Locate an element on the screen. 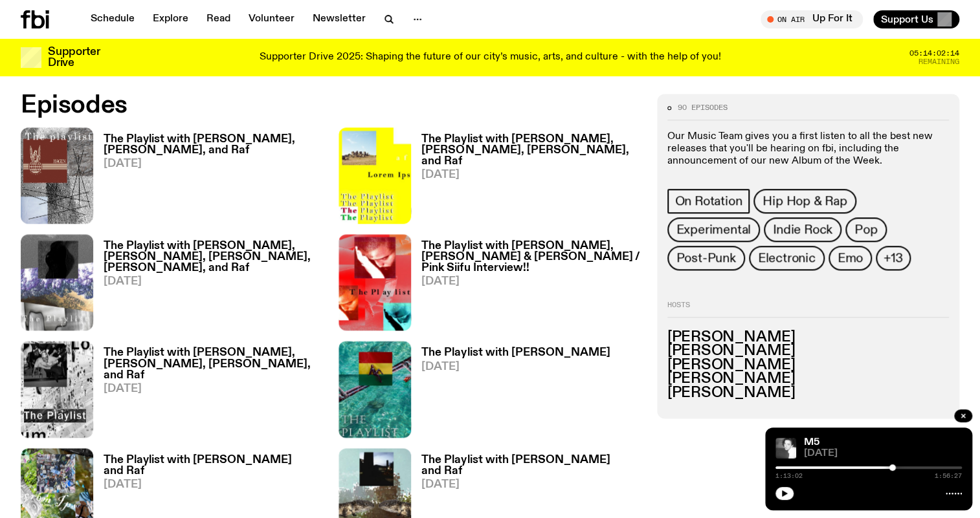  span: Emo is located at coordinates (850, 258).